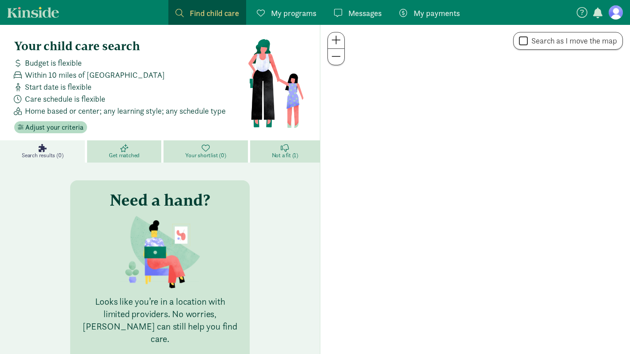 This screenshot has height=354, width=630. What do you see at coordinates (285, 152) in the screenshot?
I see `a: Not a fit (1)` at bounding box center [285, 152].